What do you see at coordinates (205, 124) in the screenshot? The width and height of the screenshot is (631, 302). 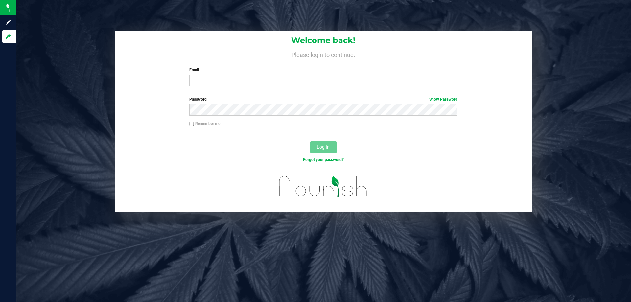 I see `label: Remember me` at bounding box center [205, 124].